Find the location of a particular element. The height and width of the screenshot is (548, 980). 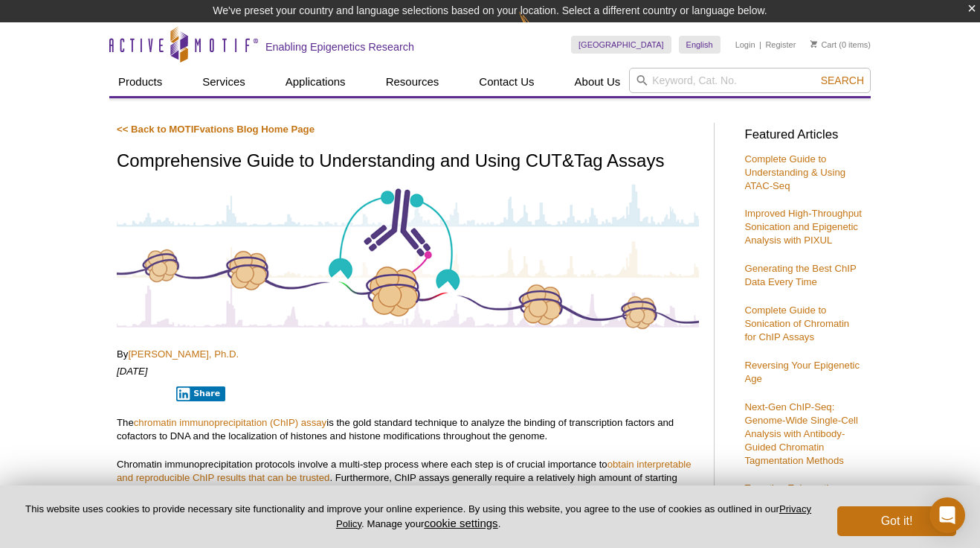

input: Keyword, Cat. No. is located at coordinates (750, 80).